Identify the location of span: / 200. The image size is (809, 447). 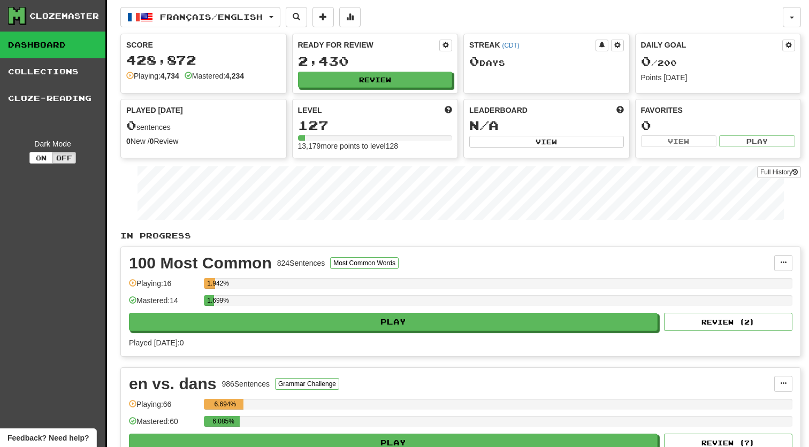
(659, 63).